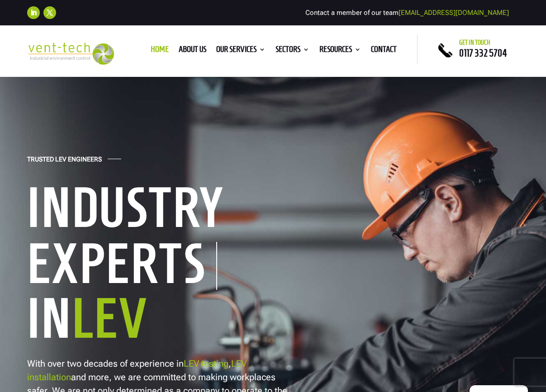  What do you see at coordinates (122, 266) in the screenshot?
I see `h1: Experts` at bounding box center [122, 266].